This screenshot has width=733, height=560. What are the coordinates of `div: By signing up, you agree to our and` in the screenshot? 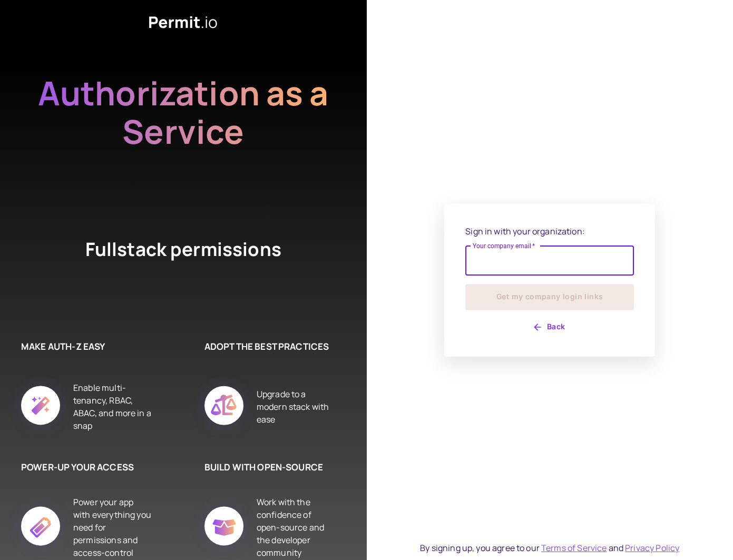 It's located at (549, 548).